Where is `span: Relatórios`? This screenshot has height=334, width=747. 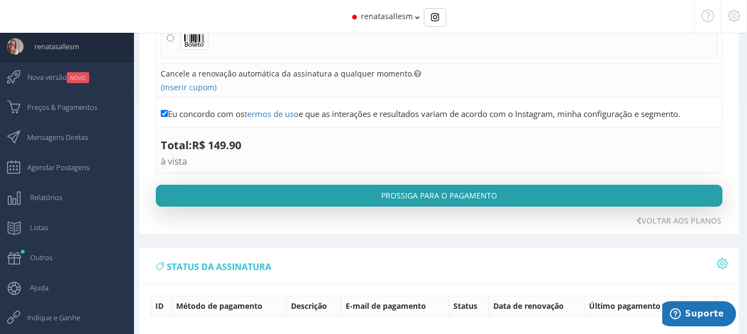 span: Relatórios is located at coordinates (40, 197).